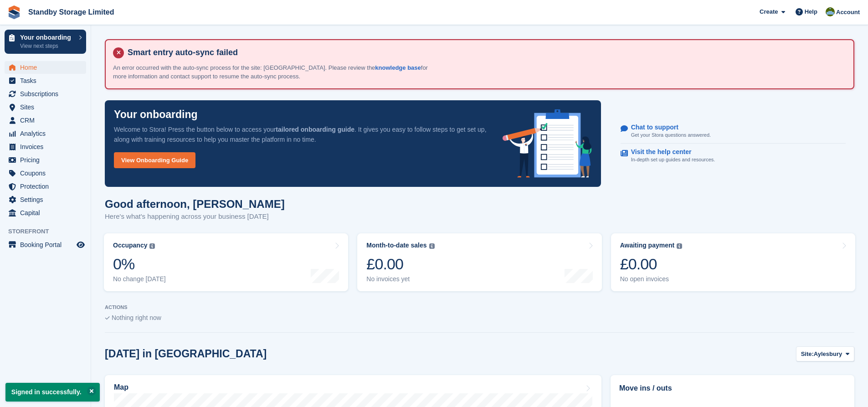  What do you see at coordinates (47, 81) in the screenshot?
I see `span: Tasks` at bounding box center [47, 81].